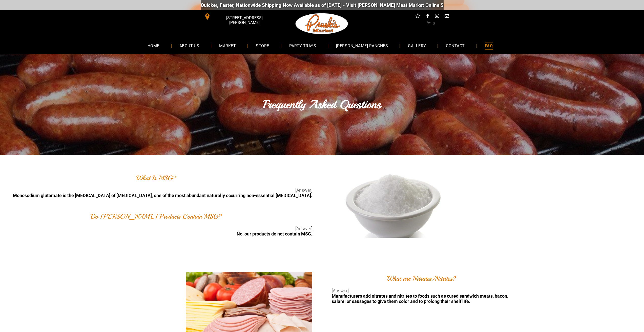 The image size is (644, 332). I want to click on a: FAQ, so click(488, 46).